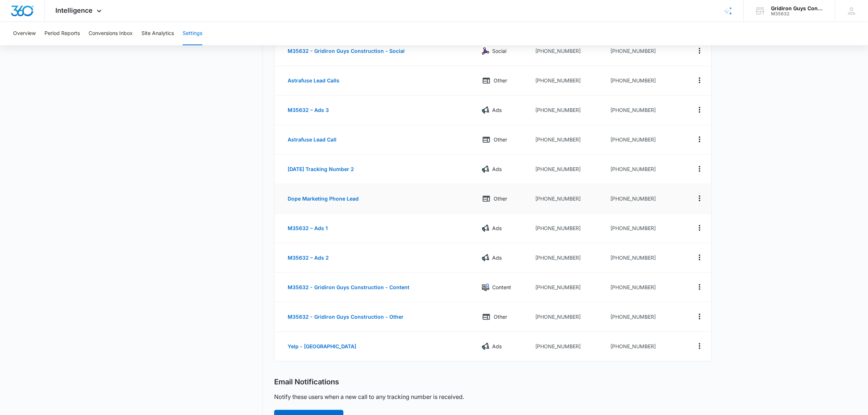 This screenshot has height=415, width=868. I want to click on img: Content, so click(486, 287).